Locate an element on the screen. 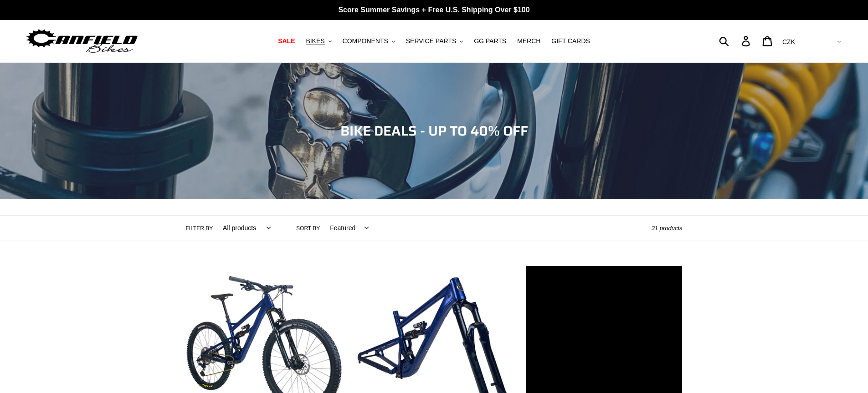 The width and height of the screenshot is (868, 393). span: GG PARTS is located at coordinates (490, 41).